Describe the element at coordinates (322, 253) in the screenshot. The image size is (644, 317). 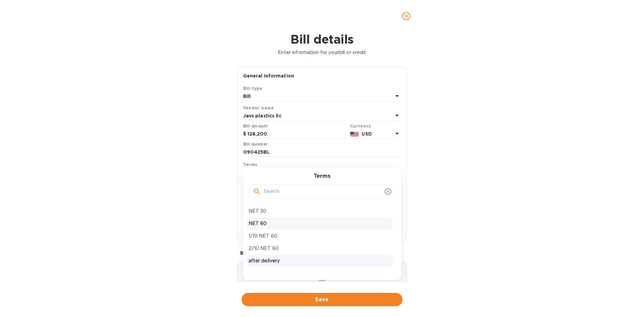
I see `p: Bill image` at that location.